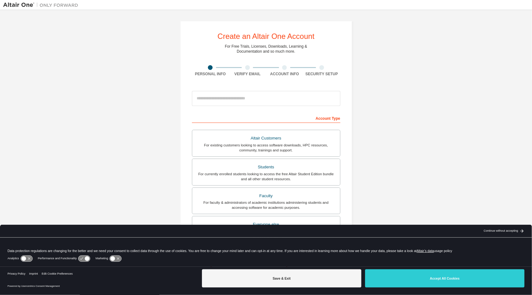 This screenshot has height=295, width=532. I want to click on div: For currently enrolled students looking to access the free Altair Student Edition bundle and all ..., so click(266, 176).